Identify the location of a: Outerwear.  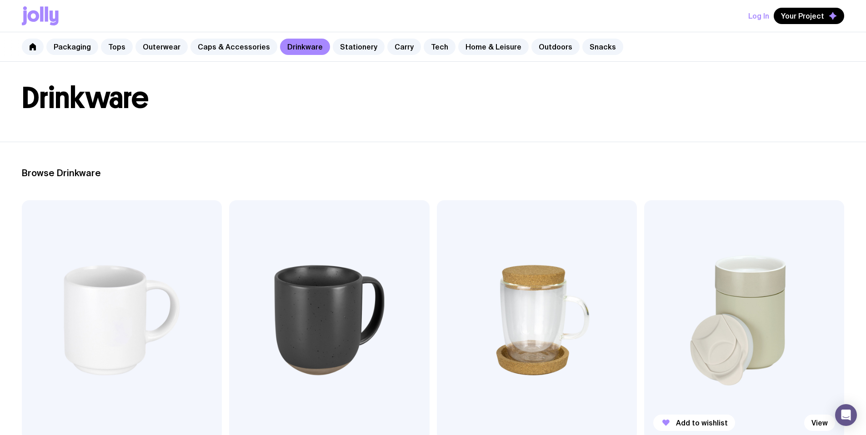
(161, 47).